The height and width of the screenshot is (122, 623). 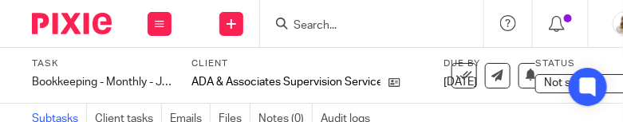 I want to click on label: Task, so click(x=101, y=64).